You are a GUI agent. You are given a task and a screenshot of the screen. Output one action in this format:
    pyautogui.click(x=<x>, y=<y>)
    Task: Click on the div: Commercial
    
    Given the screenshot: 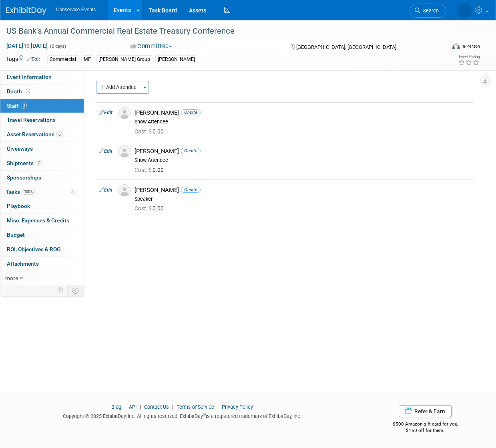 What is the action you would take?
    pyautogui.click(x=63, y=59)
    